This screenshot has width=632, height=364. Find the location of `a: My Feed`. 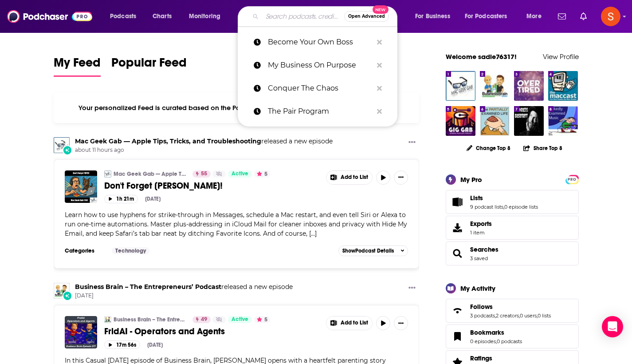

a: My Feed is located at coordinates (77, 66).